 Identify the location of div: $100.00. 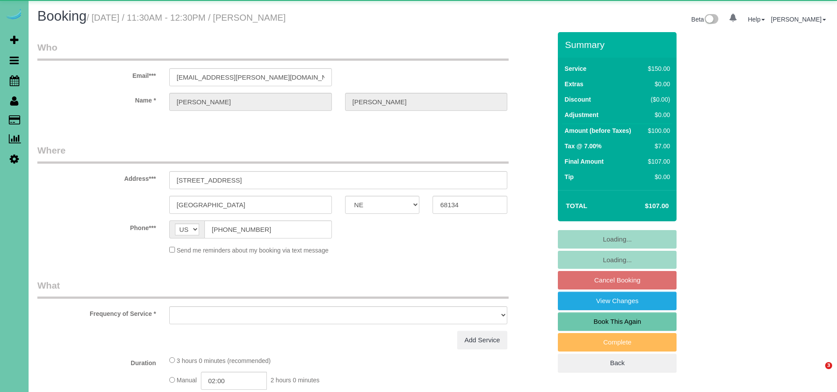
(657, 131).